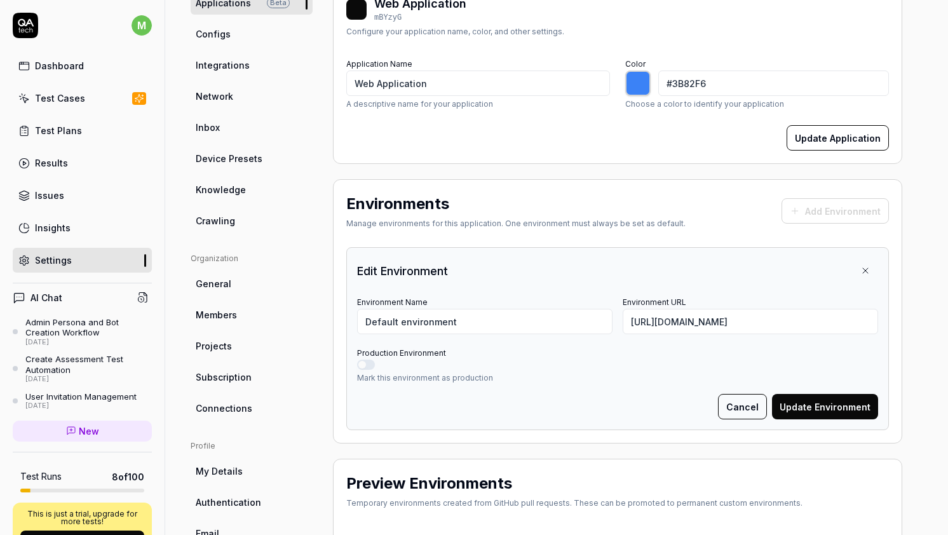 Image resolution: width=948 pixels, height=535 pixels. What do you see at coordinates (213, 34) in the screenshot?
I see `span: Configs` at bounding box center [213, 34].